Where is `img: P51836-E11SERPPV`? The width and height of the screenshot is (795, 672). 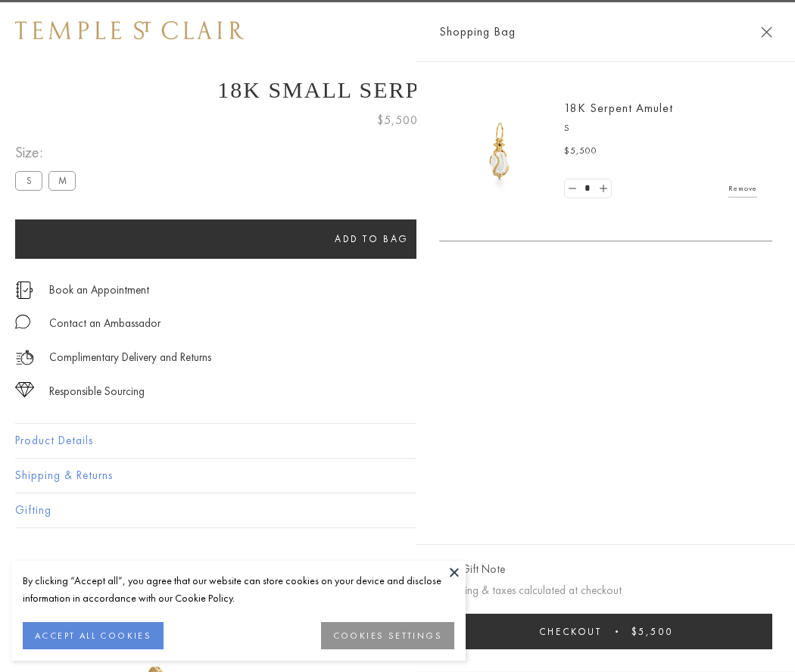
img: P51836-E11SERPPV is located at coordinates (500, 151).